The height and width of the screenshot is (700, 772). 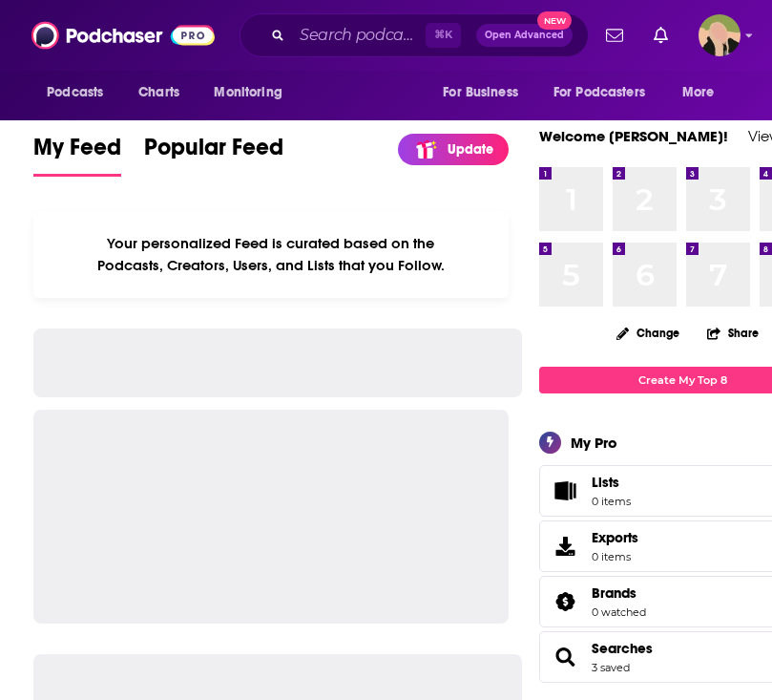 I want to click on span: ⌘ K, so click(x=442, y=36).